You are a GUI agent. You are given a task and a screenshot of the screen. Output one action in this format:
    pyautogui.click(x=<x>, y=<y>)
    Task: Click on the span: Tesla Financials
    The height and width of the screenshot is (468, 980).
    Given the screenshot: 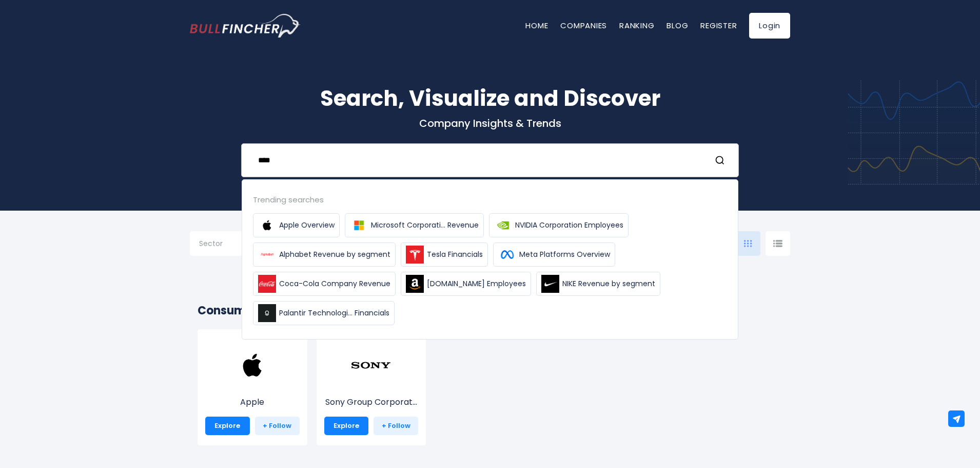 What is the action you would take?
    pyautogui.click(x=454, y=254)
    